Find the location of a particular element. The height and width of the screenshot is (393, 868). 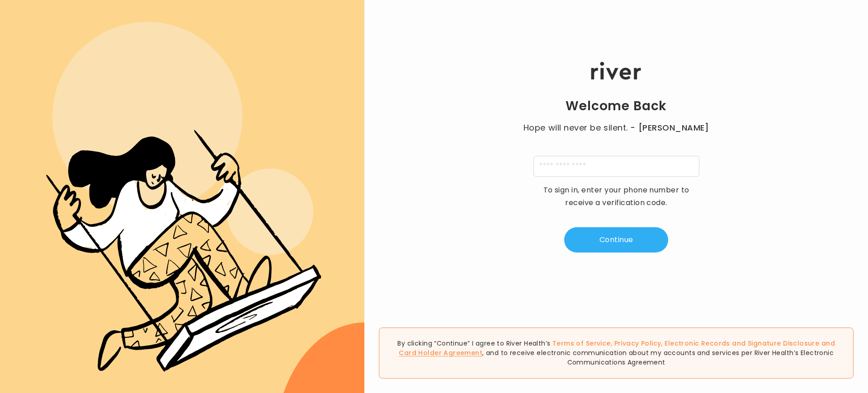

a: Terms of Service is located at coordinates (582, 343).